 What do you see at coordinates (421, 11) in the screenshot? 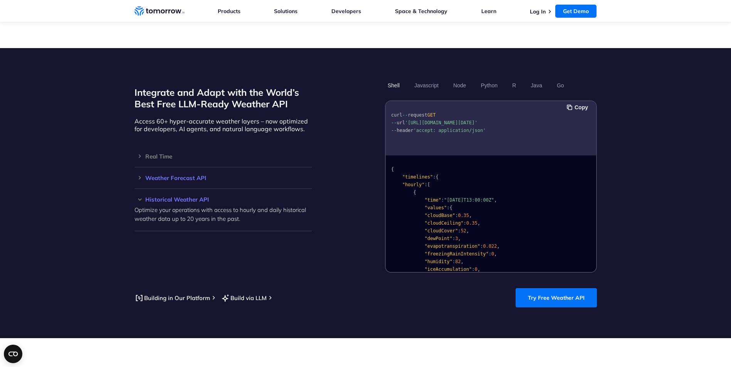
I see `a: Space & Technology` at bounding box center [421, 11].